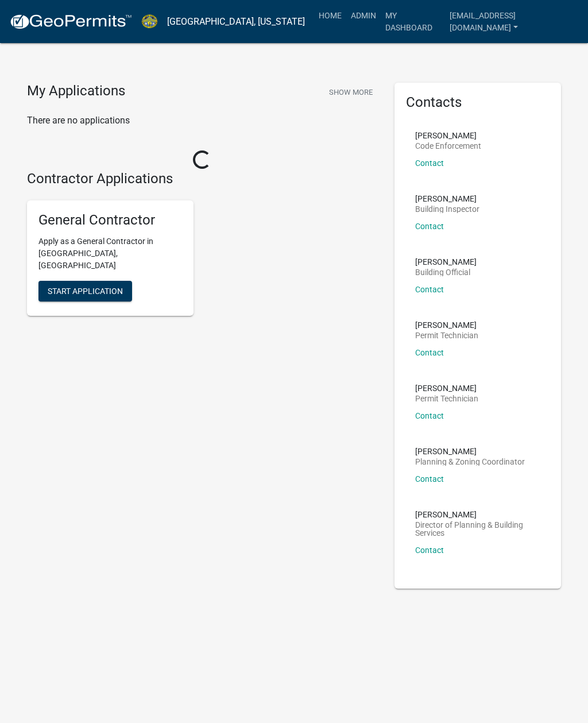 The image size is (588, 723). Describe the element at coordinates (202, 179) in the screenshot. I see `h4: Contractor Applications` at that location.